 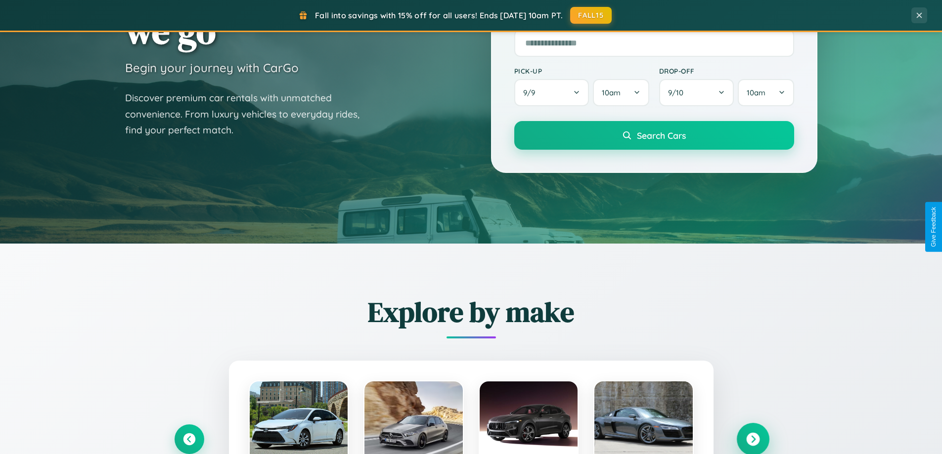 I want to click on label: Pick-up, so click(x=581, y=71).